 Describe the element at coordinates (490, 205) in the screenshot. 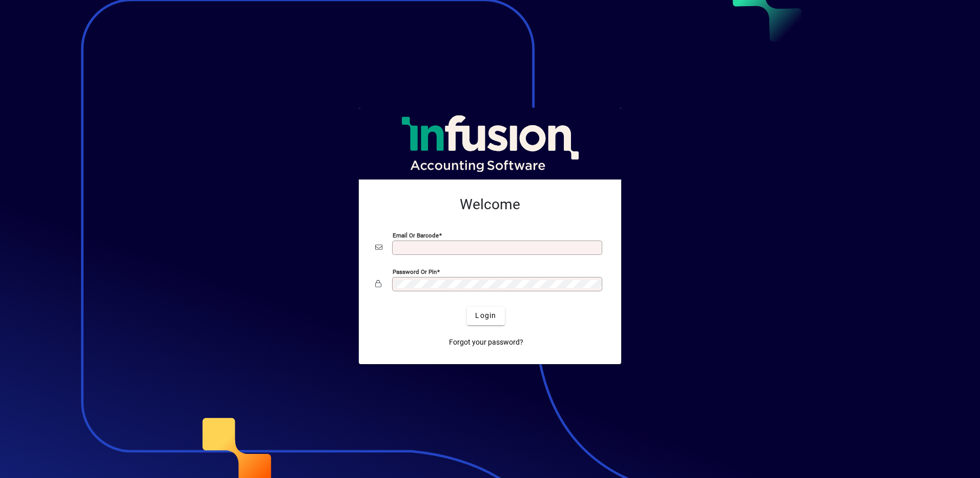

I see `h2: Welcome` at that location.